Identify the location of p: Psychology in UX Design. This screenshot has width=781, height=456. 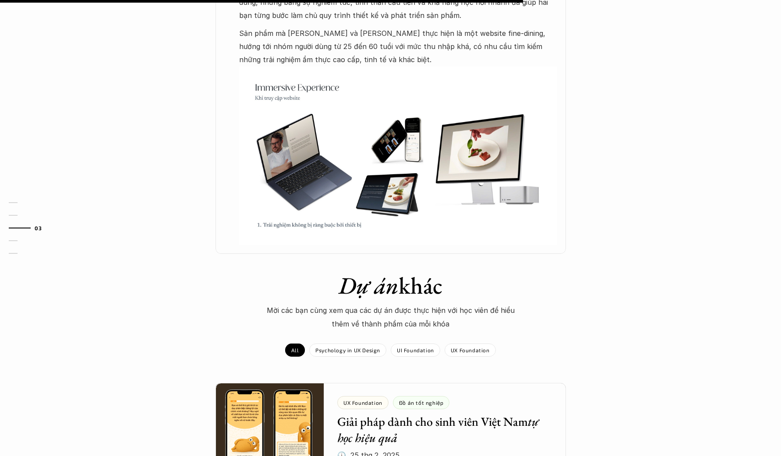
(348, 350).